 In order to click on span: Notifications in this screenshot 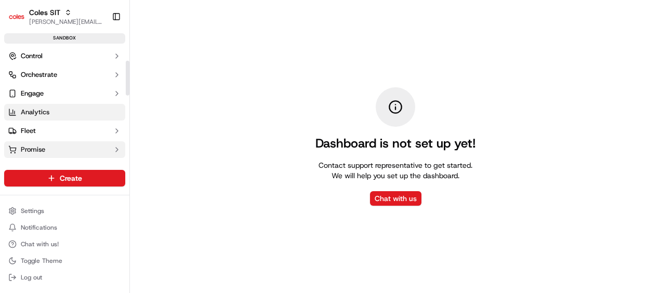, I will do `click(39, 228)`.